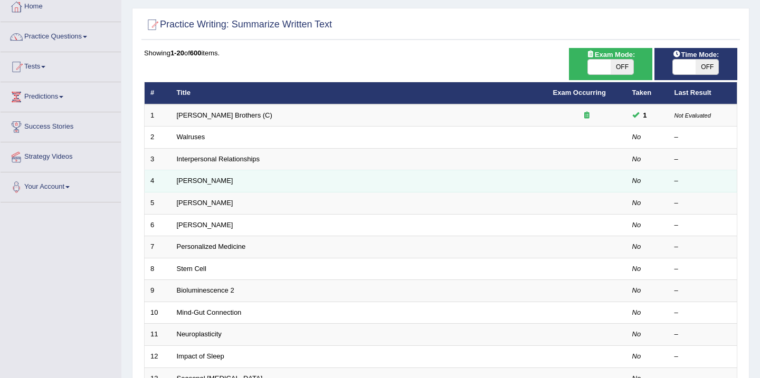  What do you see at coordinates (440, 53) in the screenshot?
I see `div: Showing of items.` at bounding box center [440, 53].